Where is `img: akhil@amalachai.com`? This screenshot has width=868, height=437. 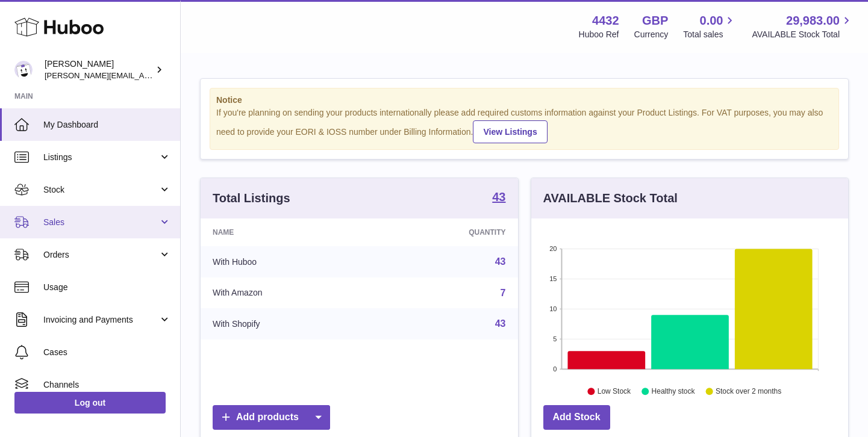
img: akhil@amalachai.com is located at coordinates (23, 70).